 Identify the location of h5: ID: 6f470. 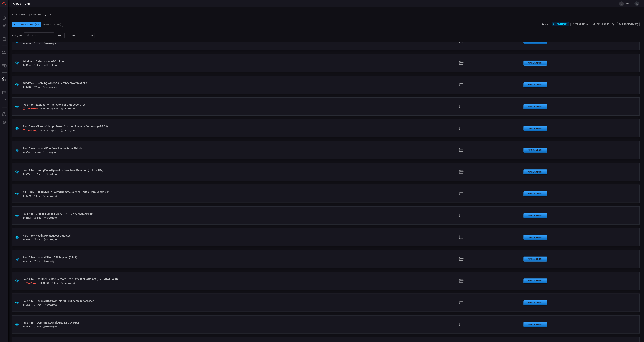
(27, 152).